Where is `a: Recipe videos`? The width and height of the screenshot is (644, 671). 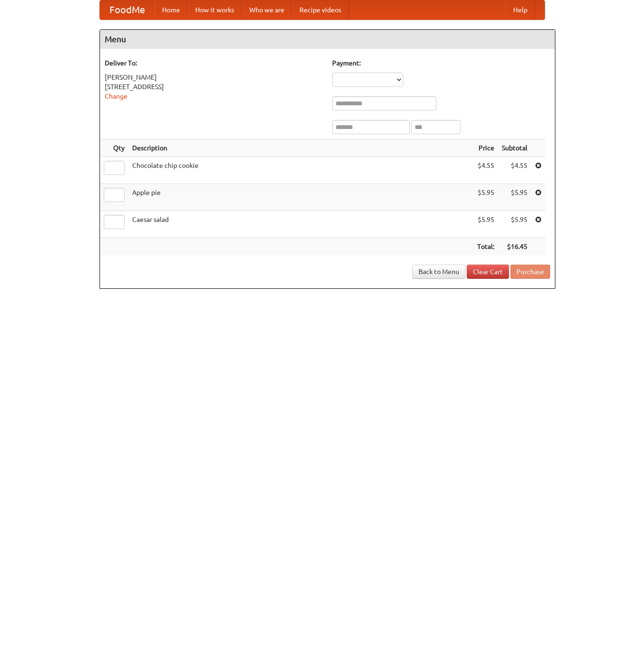 a: Recipe videos is located at coordinates (320, 10).